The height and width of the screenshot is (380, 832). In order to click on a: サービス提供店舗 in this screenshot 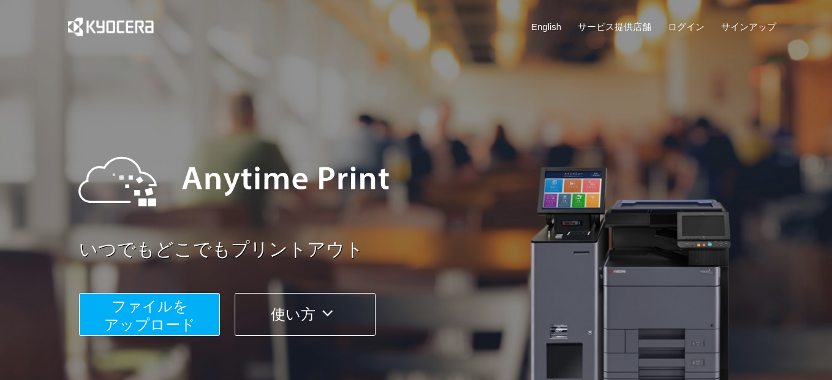, I will do `click(614, 26)`.